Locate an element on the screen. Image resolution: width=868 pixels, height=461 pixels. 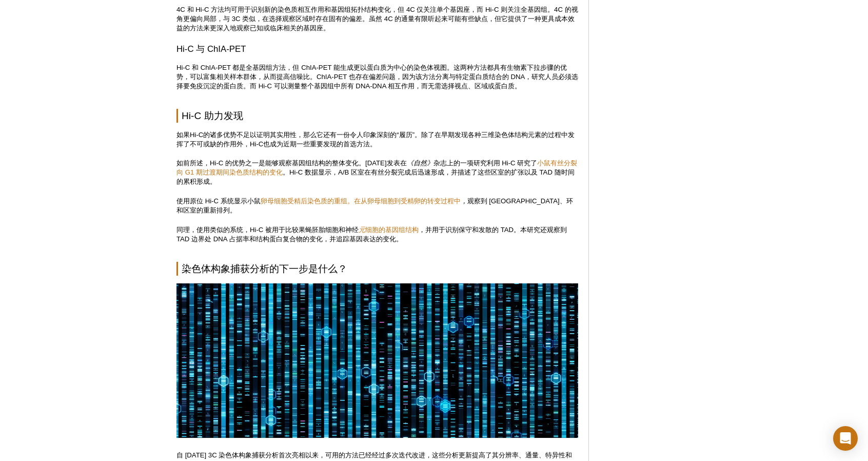
font: 《自然》 is located at coordinates (420, 163).